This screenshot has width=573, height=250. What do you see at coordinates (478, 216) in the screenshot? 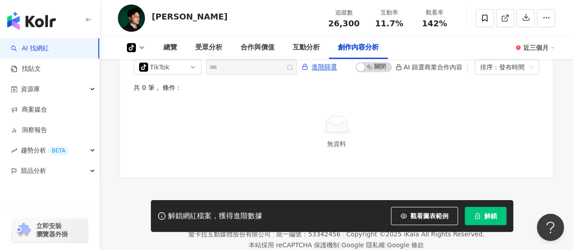
I see `span: lock` at bounding box center [478, 216].